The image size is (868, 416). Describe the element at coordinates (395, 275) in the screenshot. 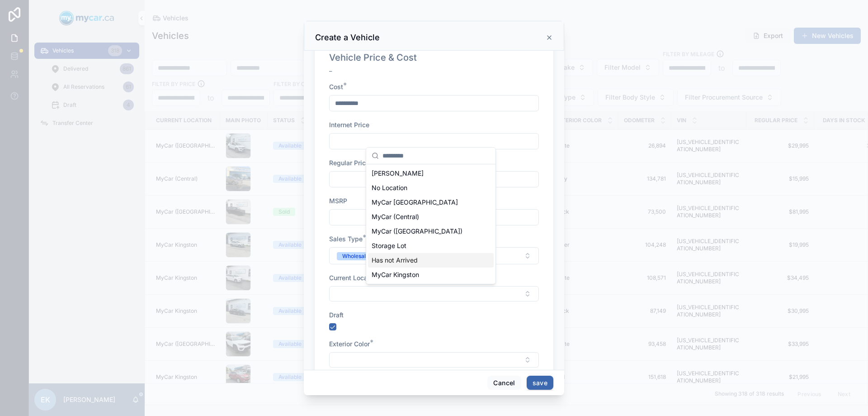

I see `span: MyCar Kingston` at that location.